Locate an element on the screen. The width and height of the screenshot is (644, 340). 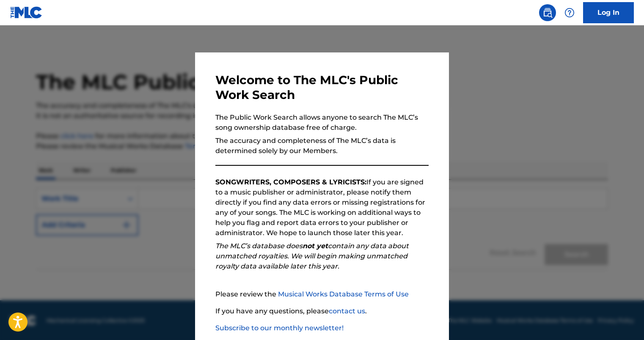
p: If you have any questions, please . is located at coordinates (322, 311).